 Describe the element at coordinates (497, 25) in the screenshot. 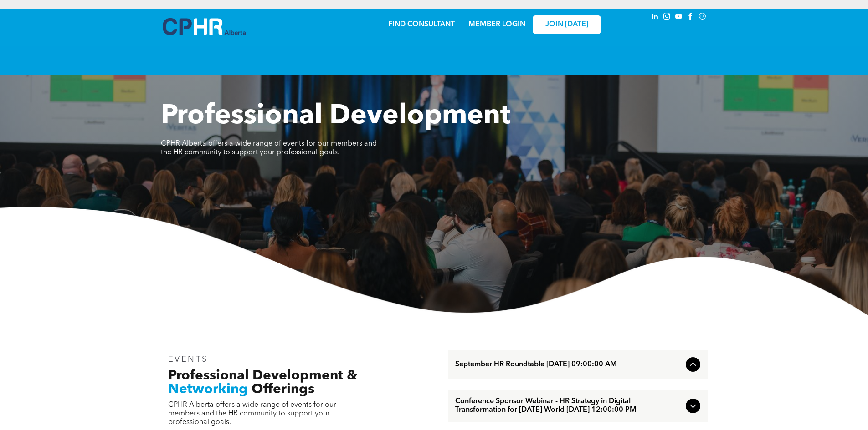

I see `a: MEMBER LOGIN` at that location.